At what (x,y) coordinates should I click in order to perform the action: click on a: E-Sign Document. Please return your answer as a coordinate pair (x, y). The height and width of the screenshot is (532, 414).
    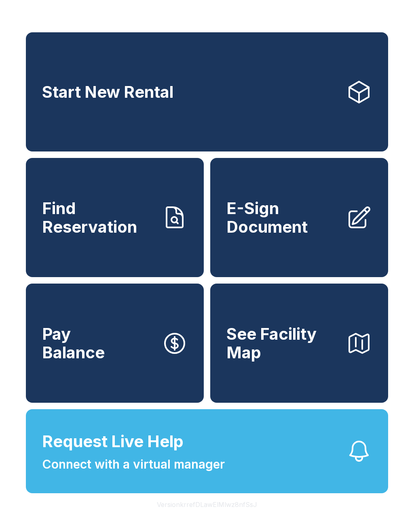
    Looking at the image, I should click on (299, 217).